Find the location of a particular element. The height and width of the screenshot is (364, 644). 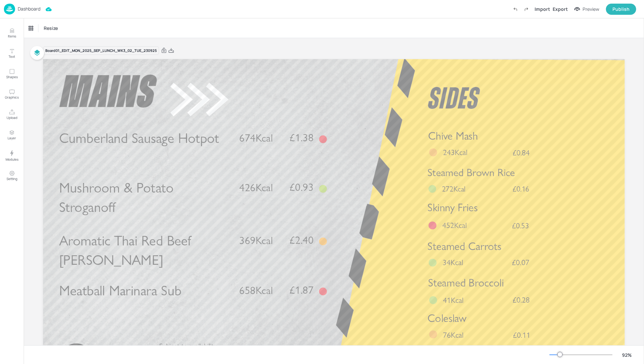

span: 76Kcal is located at coordinates (452, 334).